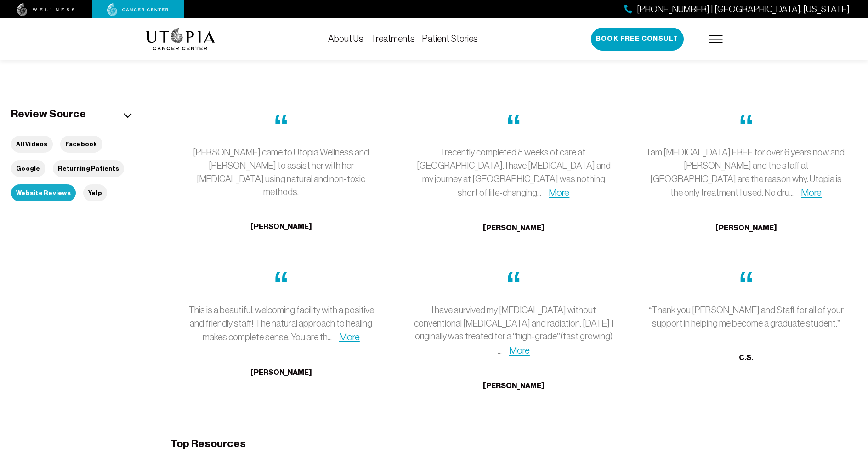  Describe the element at coordinates (81, 144) in the screenshot. I see `button: Facebook` at that location.